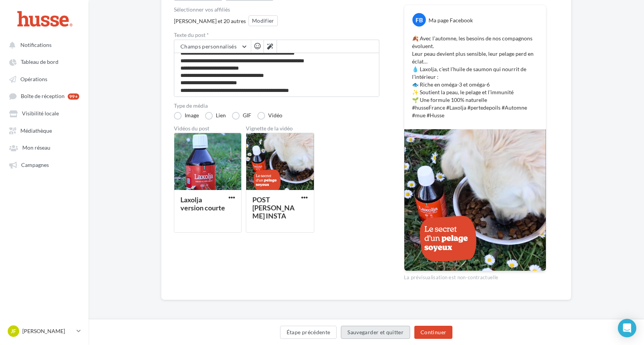 The width and height of the screenshot is (644, 345). Describe the element at coordinates (42, 96) in the screenshot. I see `span: Boîte de réception` at that location.